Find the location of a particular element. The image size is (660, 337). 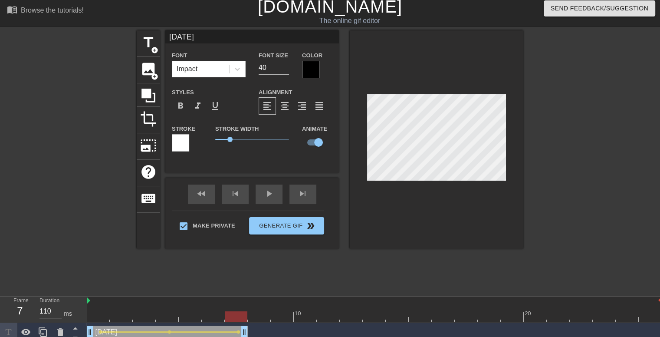

span: double_arrow is located at coordinates (311, 226).